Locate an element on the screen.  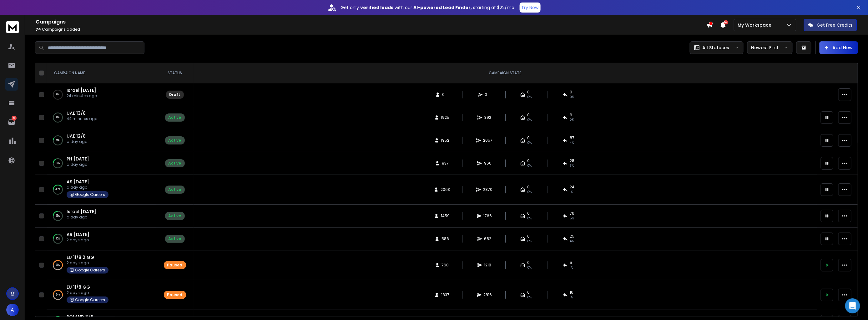
span: 74 is located at coordinates (38, 29).